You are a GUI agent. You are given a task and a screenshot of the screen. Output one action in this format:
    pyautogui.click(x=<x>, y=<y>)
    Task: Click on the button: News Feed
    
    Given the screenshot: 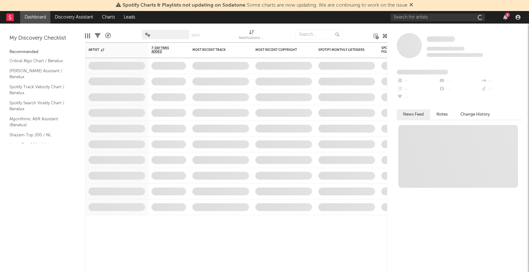 What is the action you would take?
    pyautogui.click(x=413, y=115)
    